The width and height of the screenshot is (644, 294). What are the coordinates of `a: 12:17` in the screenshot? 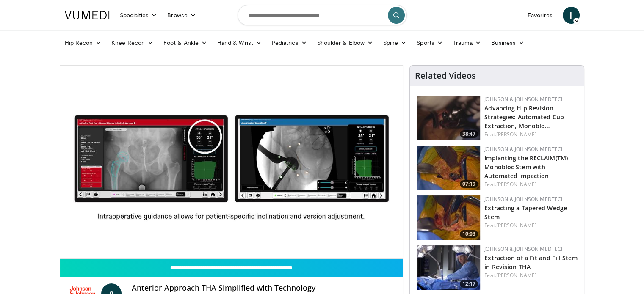 It's located at (448, 267).